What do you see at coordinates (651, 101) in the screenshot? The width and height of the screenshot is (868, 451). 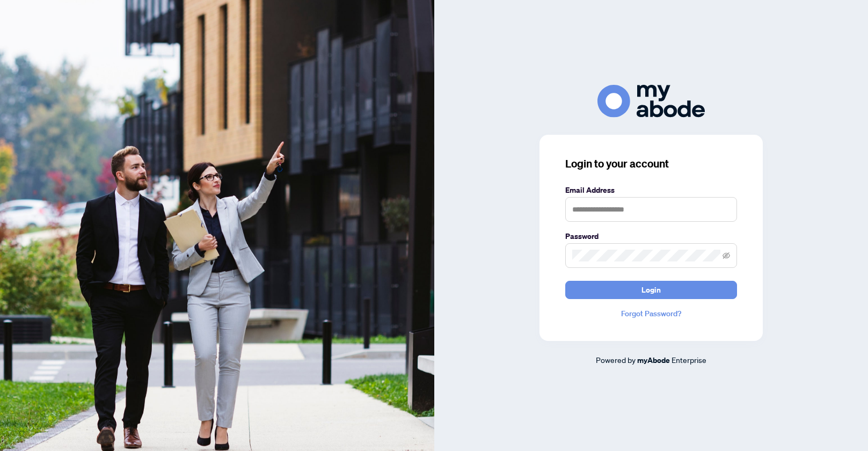 I see `img: ma-logo` at bounding box center [651, 101].